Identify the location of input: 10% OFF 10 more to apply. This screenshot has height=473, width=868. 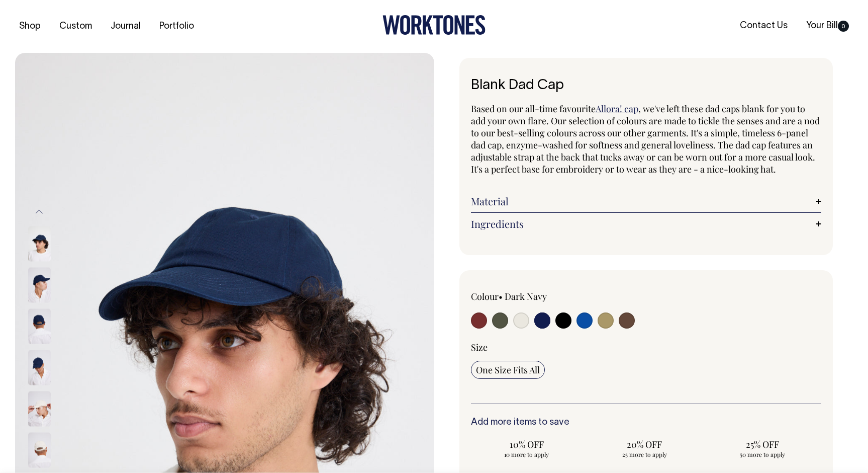
(526, 448).